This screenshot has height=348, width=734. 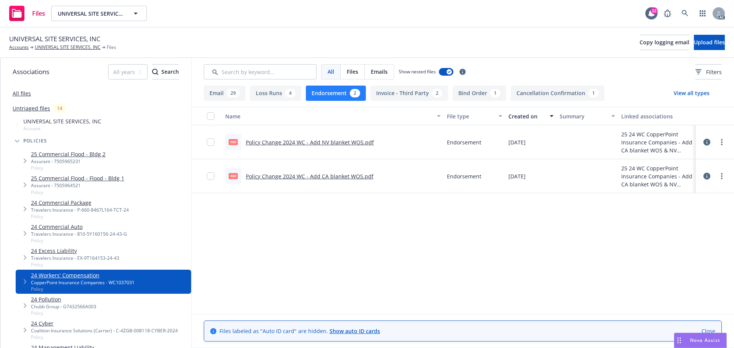 I want to click on button: Cancellation Confirmation, so click(x=557, y=93).